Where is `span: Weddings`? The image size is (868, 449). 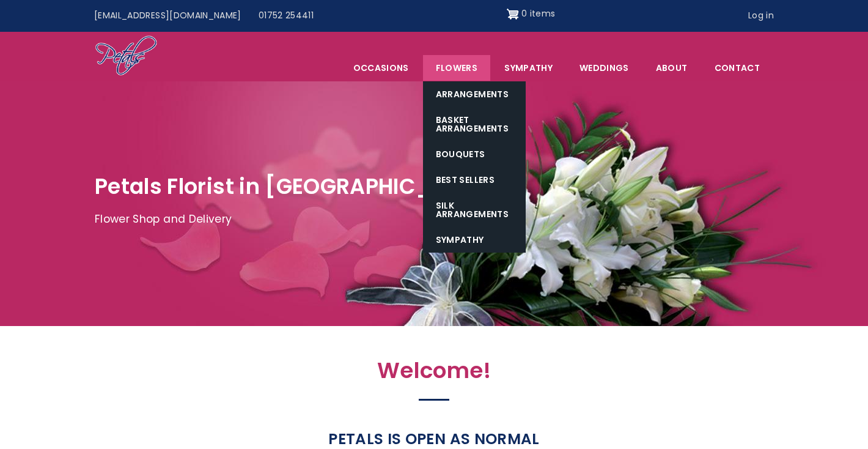 span: Weddings is located at coordinates (604, 68).